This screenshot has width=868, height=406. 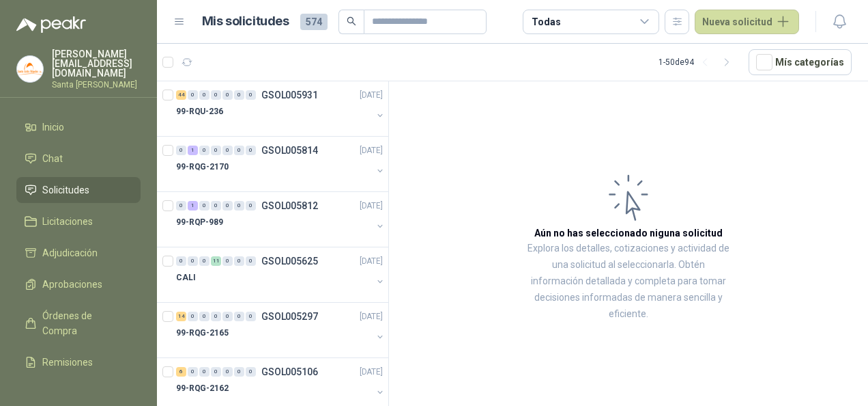 What do you see at coordinates (67, 221) in the screenshot?
I see `span: Licitaciones` at bounding box center [67, 221].